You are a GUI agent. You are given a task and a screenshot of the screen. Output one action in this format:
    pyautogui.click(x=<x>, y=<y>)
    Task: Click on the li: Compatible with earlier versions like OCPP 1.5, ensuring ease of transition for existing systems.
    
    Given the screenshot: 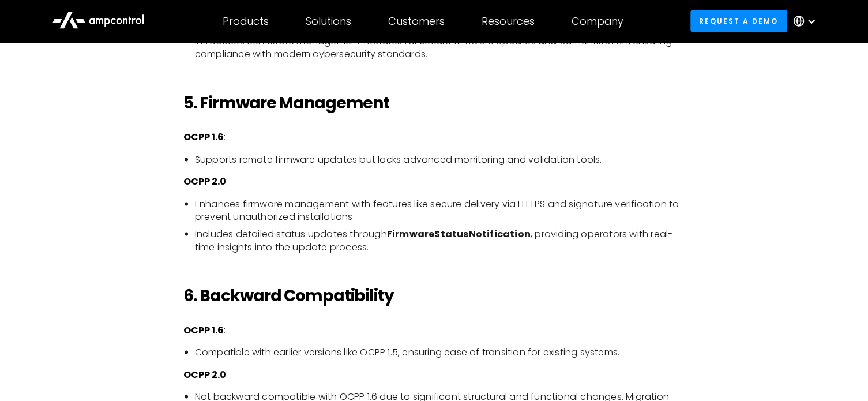 What is the action you would take?
    pyautogui.click(x=440, y=353)
    